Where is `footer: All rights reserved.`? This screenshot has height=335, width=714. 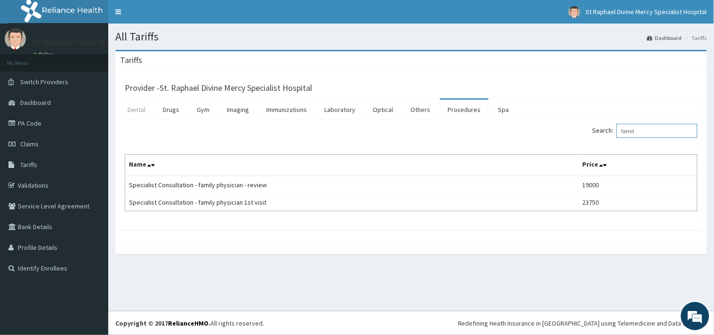
footer: All rights reserved. is located at coordinates (411, 323).